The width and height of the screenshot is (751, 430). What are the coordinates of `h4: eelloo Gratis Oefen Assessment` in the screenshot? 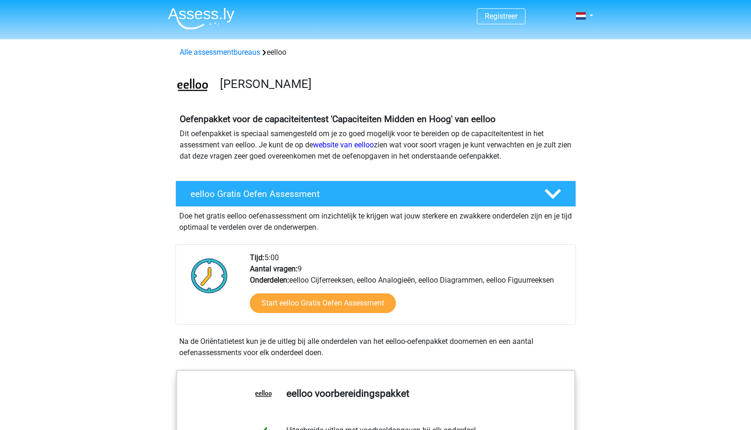 It's located at (360, 194).